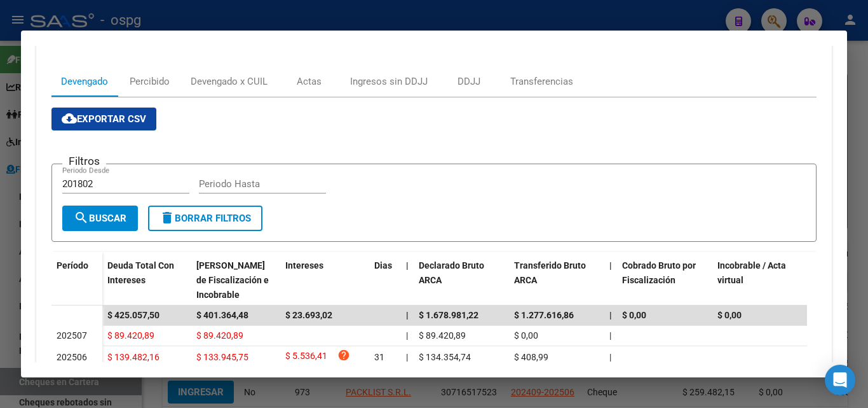  Describe the element at coordinates (659, 272) in the screenshot. I see `span: Cobrado Bruto por Fiscalización` at that location.